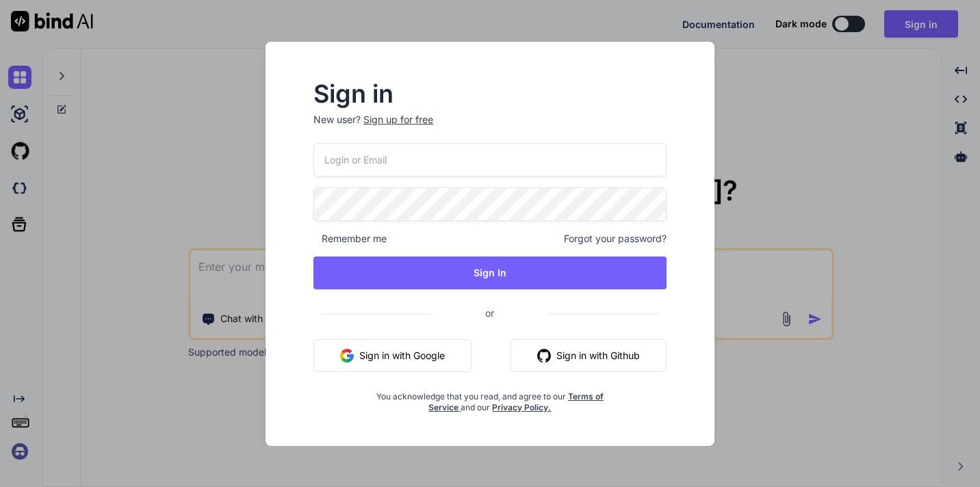 This screenshot has height=487, width=980. What do you see at coordinates (589, 356) in the screenshot?
I see `button: Sign in with Github` at bounding box center [589, 356].